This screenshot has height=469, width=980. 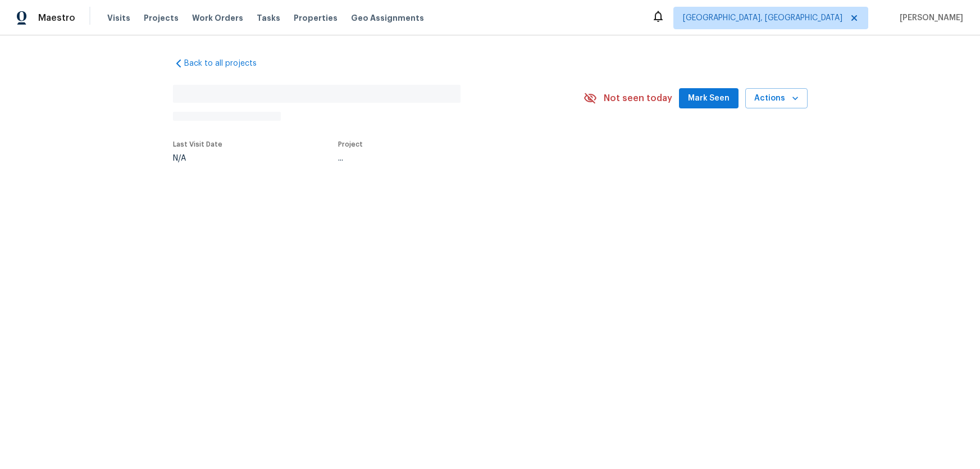 I want to click on span: Maestro, so click(x=57, y=18).